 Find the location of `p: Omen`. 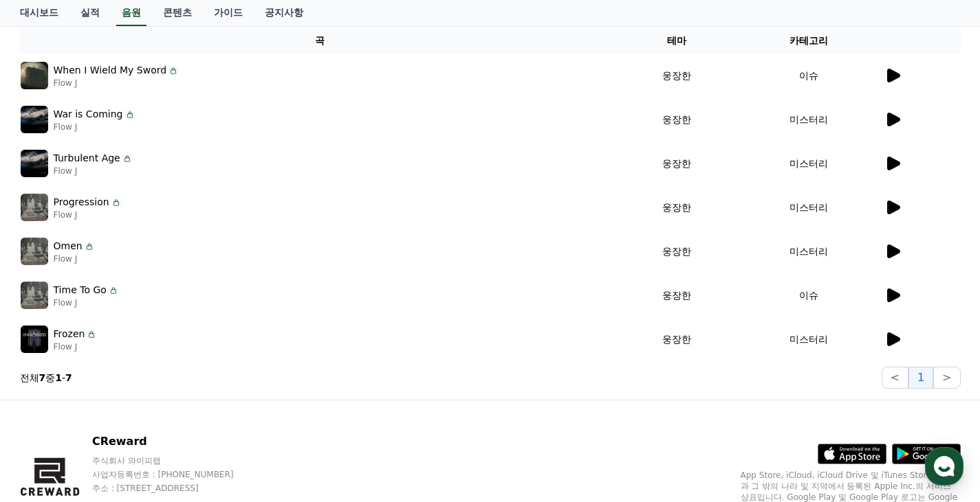

p: Omen is located at coordinates (68, 246).